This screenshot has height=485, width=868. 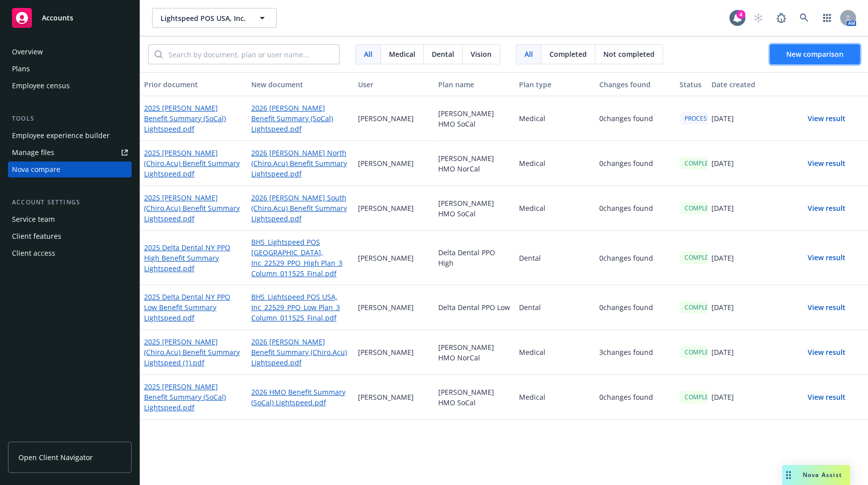 What do you see at coordinates (251, 55) in the screenshot?
I see `input: Search by document, plan or user name...` at bounding box center [251, 55].